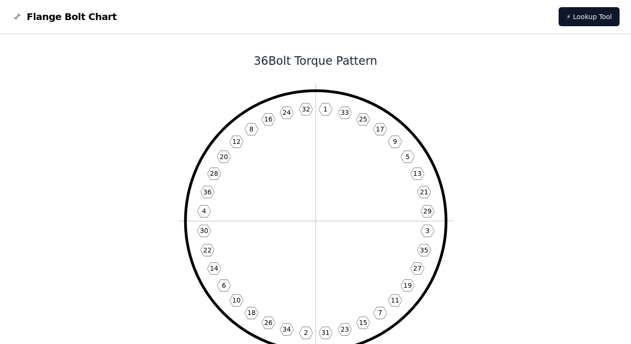 The width and height of the screenshot is (631, 344). Describe the element at coordinates (306, 332) in the screenshot. I see `text: 2` at that location.